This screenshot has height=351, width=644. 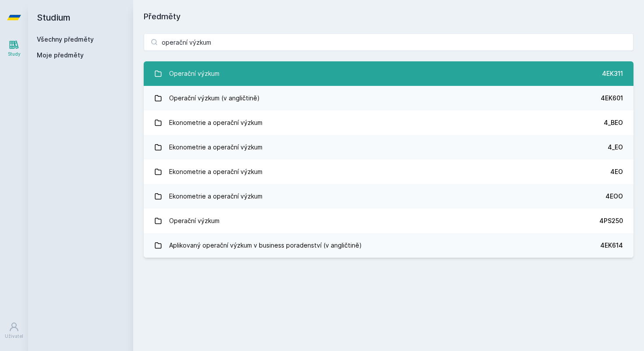 I want to click on div: 4PS250, so click(x=611, y=221).